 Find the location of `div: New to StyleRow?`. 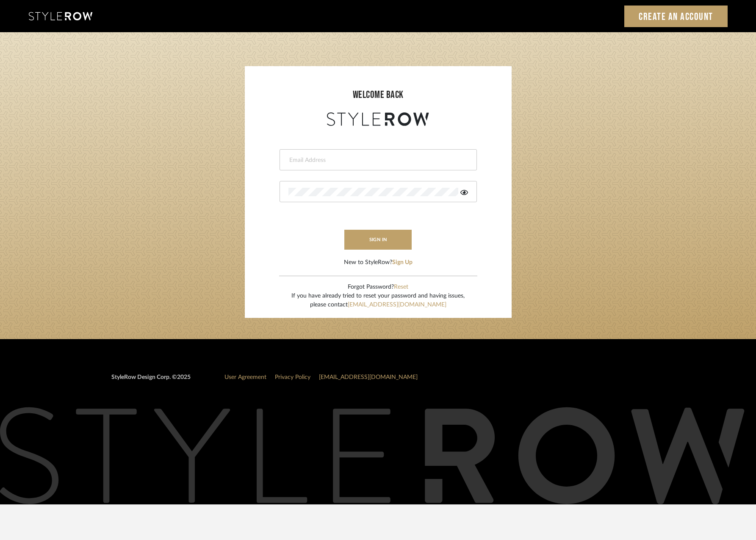

div: New to StyleRow? is located at coordinates (378, 262).